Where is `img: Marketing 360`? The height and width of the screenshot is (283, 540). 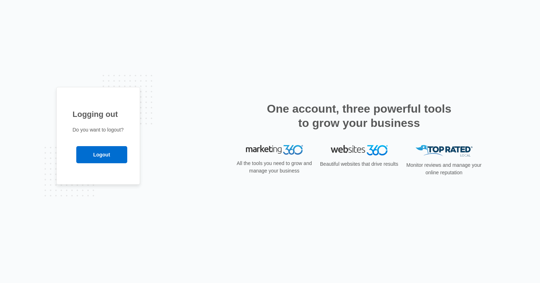
img: Marketing 360 is located at coordinates (275, 150).